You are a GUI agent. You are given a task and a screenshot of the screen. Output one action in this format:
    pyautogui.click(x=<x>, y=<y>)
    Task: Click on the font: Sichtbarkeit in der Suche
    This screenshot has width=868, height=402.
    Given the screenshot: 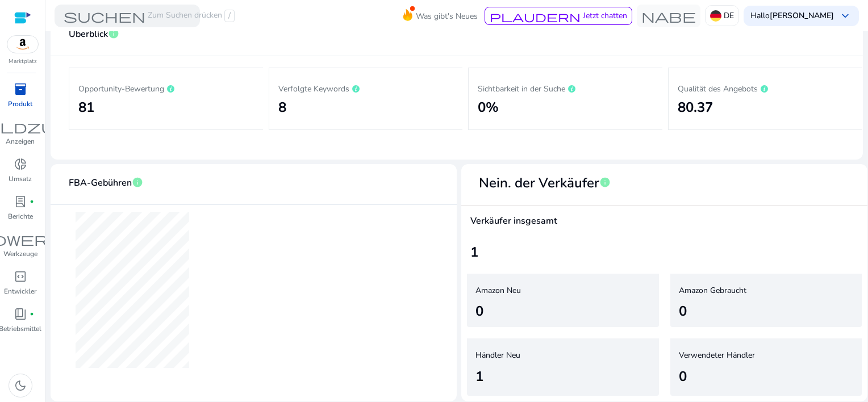 What is the action you would take?
    pyautogui.click(x=521, y=89)
    